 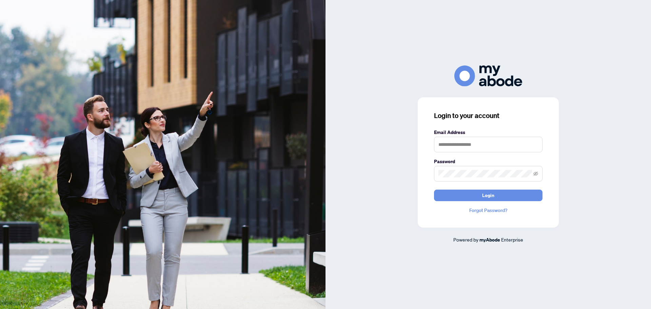 I want to click on h3: Login to your account, so click(x=488, y=116).